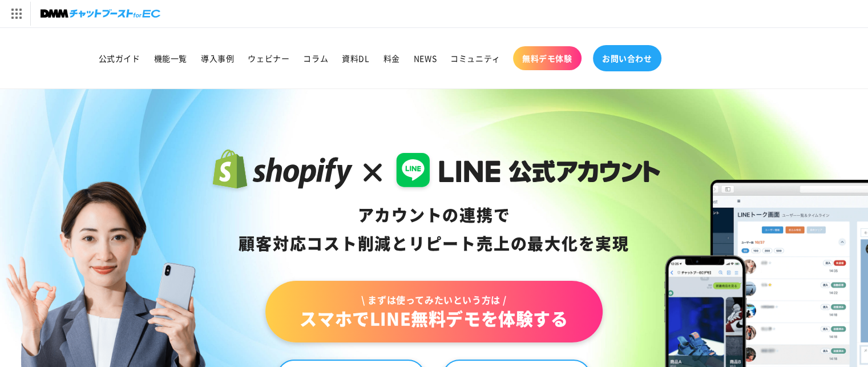 This screenshot has height=367, width=868. Describe the element at coordinates (476, 58) in the screenshot. I see `a: コミュニティ` at that location.